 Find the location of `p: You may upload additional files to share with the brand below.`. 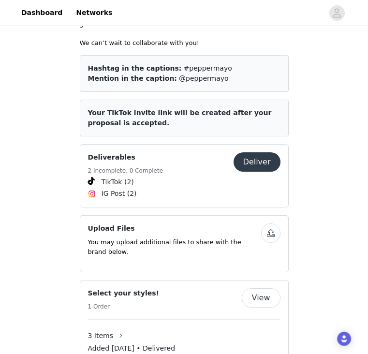

p: You may upload additional files to share with the brand below. is located at coordinates (175, 247).